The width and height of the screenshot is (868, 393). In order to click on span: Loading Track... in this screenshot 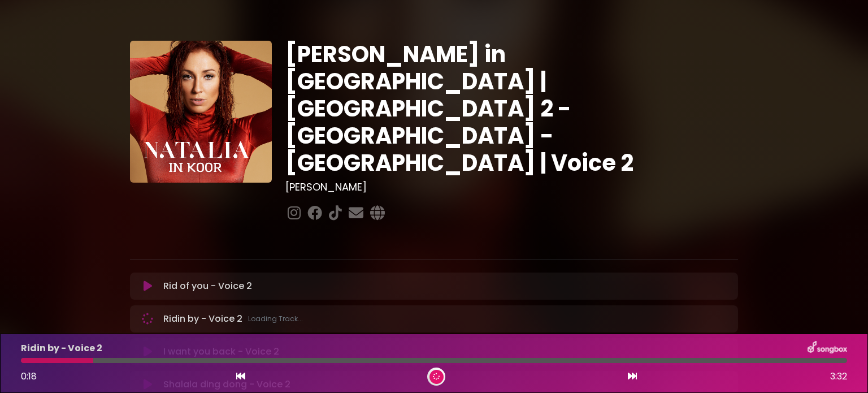, I will do `click(275, 318)`.